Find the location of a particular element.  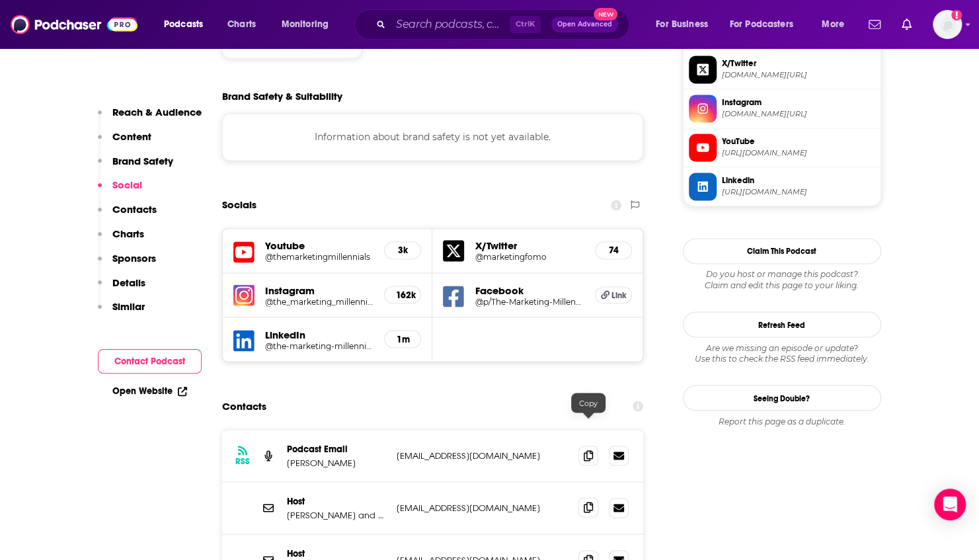

p: Contacts is located at coordinates (135, 209).